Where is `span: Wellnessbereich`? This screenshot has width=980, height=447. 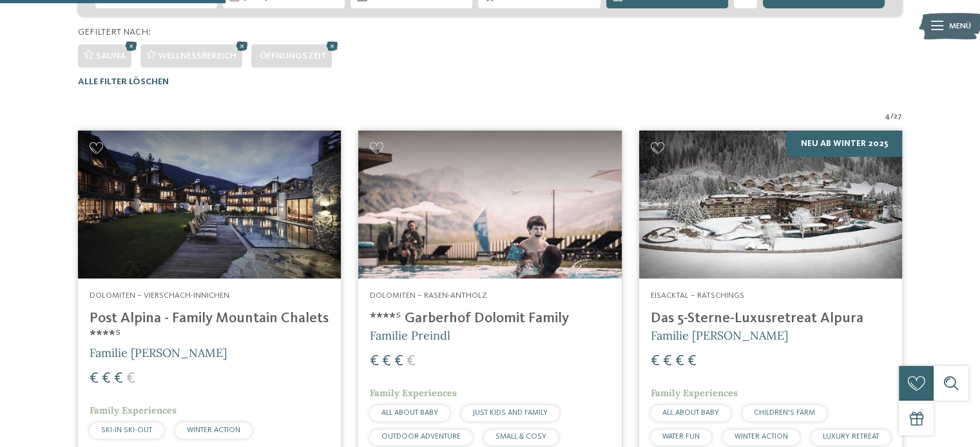
span: Wellnessbereich is located at coordinates (197, 56).